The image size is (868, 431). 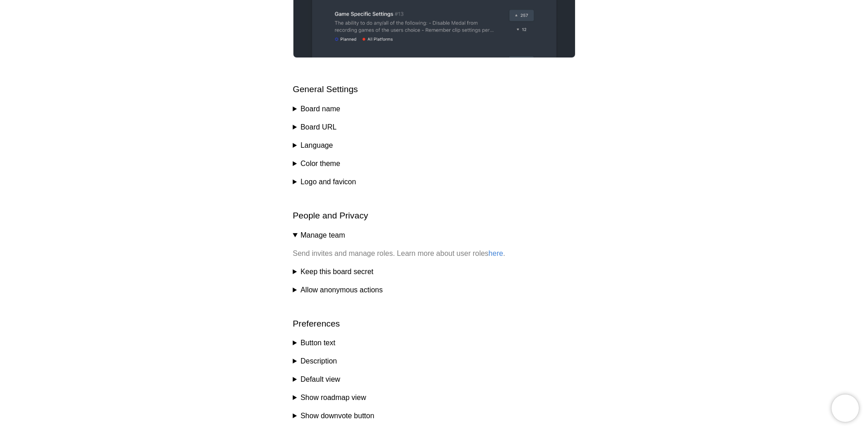 I want to click on summary: Logo and favicon, so click(x=434, y=182).